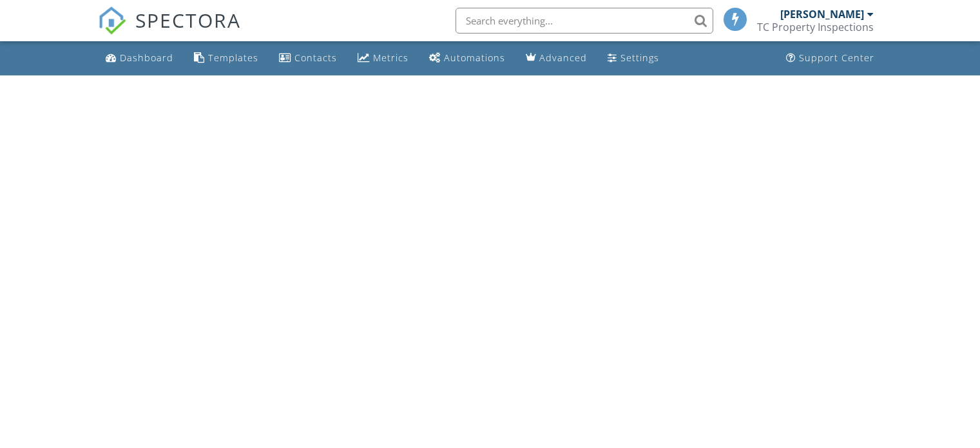  What do you see at coordinates (169, 31) in the screenshot?
I see `a: SPECTORA` at bounding box center [169, 31].